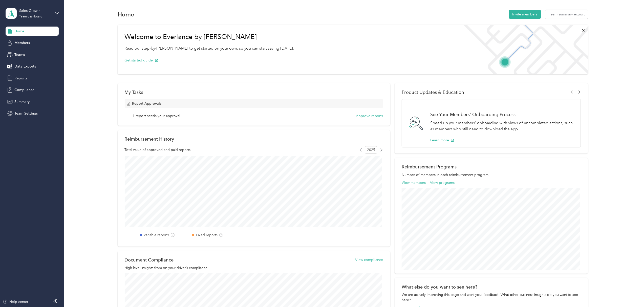 The height and width of the screenshot is (307, 644). I want to click on h1: Home, so click(126, 14).